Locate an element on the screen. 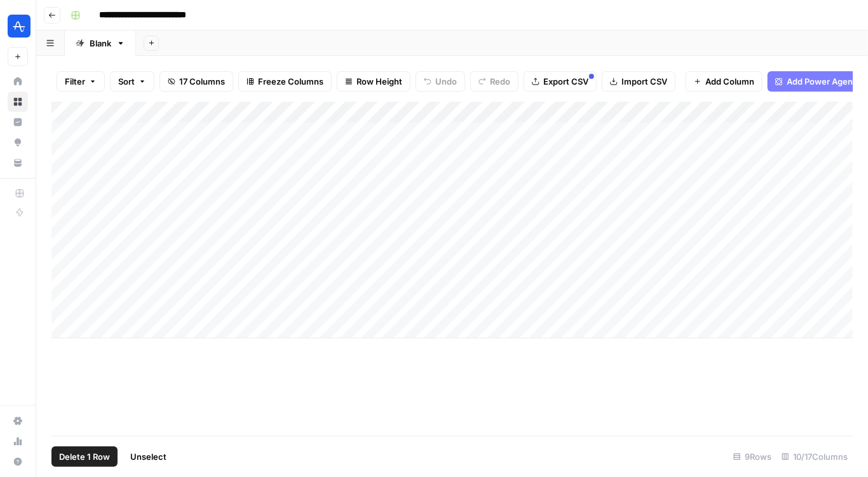 The image size is (868, 477). span: Export CSV is located at coordinates (566, 81).